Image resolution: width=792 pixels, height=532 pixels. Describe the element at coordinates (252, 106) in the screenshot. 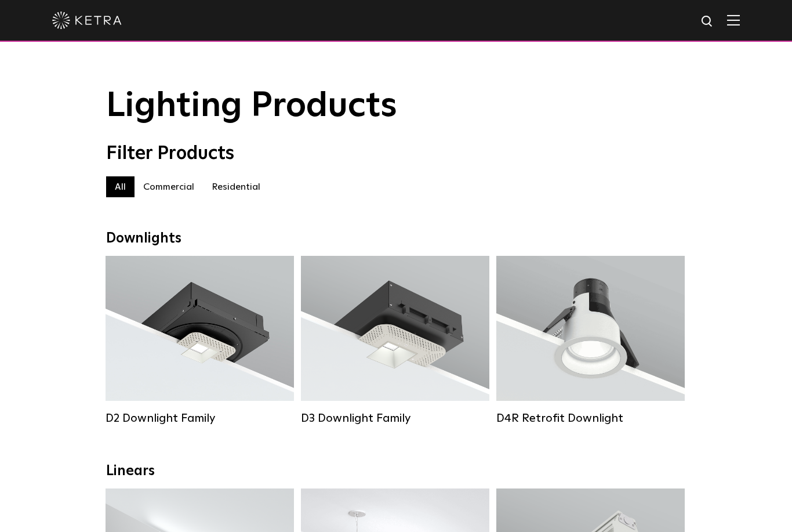

I see `span: Lighting Products` at that location.